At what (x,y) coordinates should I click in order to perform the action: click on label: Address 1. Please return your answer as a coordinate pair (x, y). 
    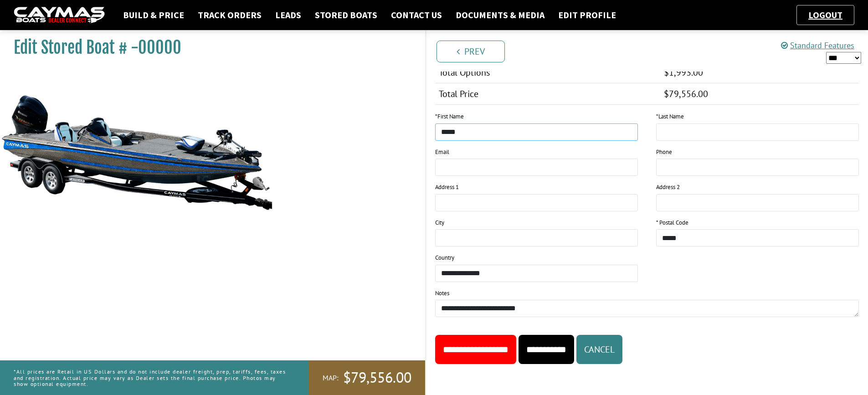
    Looking at the image, I should click on (447, 187).